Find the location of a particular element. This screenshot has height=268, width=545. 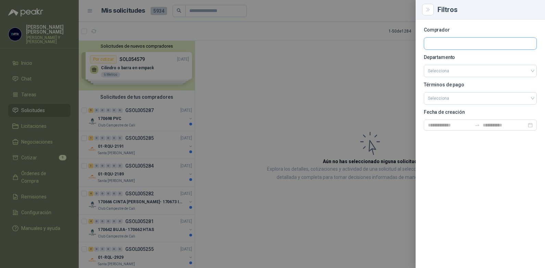

p: Fecha de creación is located at coordinates (480, 112).